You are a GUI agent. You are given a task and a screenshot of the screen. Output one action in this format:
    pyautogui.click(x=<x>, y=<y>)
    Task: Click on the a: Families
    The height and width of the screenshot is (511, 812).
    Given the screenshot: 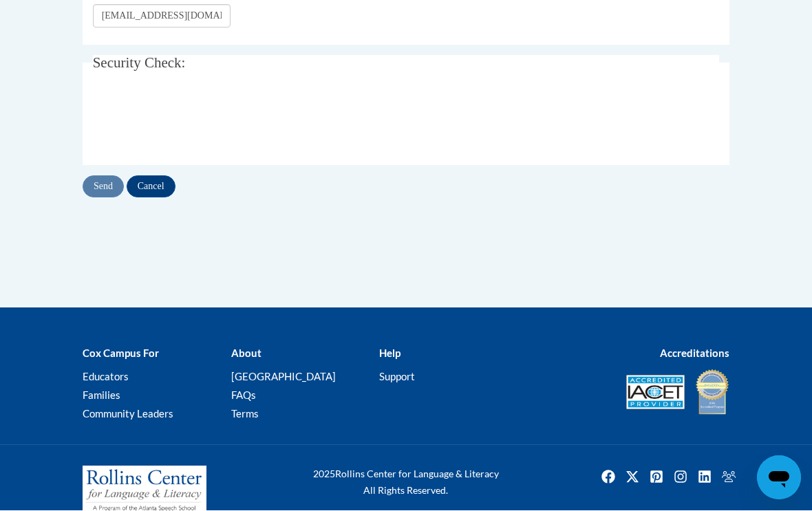 What is the action you would take?
    pyautogui.click(x=101, y=396)
    